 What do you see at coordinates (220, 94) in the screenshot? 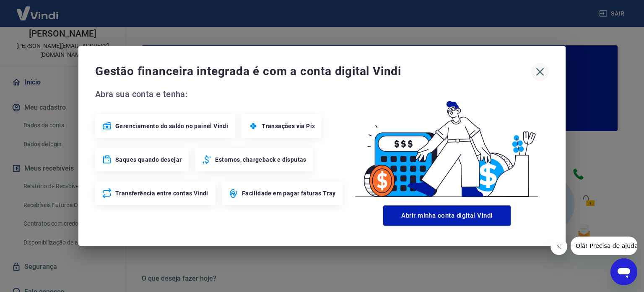
I see `span: Abra sua conta e tenha:` at bounding box center [220, 94].